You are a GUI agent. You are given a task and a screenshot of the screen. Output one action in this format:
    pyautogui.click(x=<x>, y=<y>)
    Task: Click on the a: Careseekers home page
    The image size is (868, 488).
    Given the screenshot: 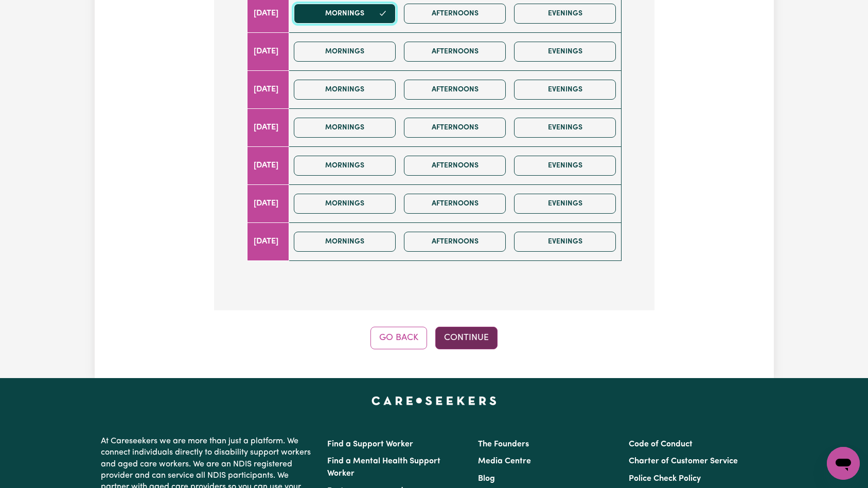 What is the action you would take?
    pyautogui.click(x=433, y=401)
    